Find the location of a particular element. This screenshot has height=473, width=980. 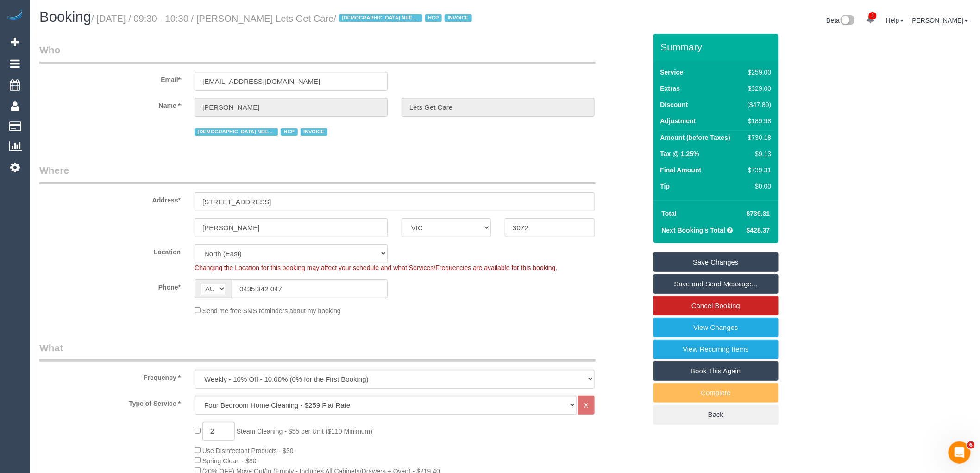

input: Phone* is located at coordinates (309, 289).